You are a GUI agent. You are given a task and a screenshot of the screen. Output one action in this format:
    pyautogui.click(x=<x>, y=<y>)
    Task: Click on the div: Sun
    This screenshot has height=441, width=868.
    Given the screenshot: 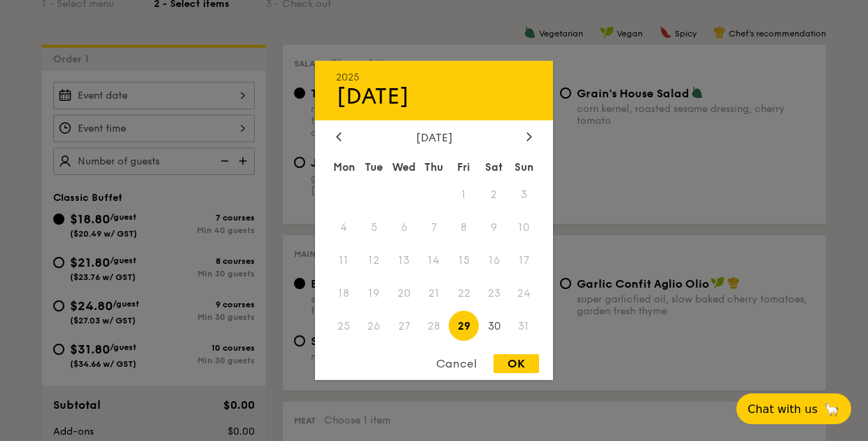 What is the action you would take?
    pyautogui.click(x=524, y=167)
    